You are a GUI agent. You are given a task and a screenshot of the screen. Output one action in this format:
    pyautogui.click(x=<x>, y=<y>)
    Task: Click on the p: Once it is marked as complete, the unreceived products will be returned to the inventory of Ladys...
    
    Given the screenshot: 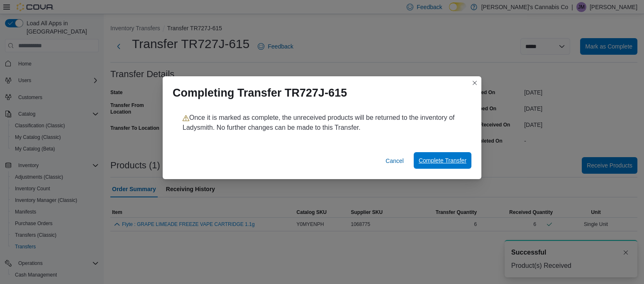 What is the action you would take?
    pyautogui.click(x=322, y=123)
    